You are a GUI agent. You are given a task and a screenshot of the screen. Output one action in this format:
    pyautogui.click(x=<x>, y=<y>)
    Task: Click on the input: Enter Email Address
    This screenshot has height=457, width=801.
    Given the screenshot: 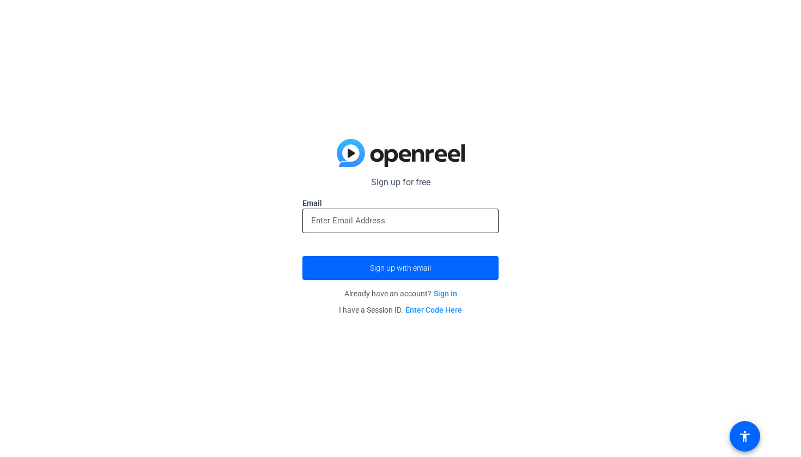 What is the action you would take?
    pyautogui.click(x=401, y=221)
    